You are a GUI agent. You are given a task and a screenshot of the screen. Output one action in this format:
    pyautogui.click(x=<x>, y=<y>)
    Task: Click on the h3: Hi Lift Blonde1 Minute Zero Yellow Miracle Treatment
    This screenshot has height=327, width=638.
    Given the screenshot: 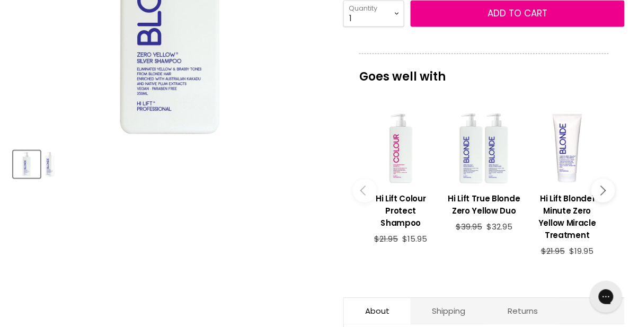 What is the action you would take?
    pyautogui.click(x=567, y=217)
    